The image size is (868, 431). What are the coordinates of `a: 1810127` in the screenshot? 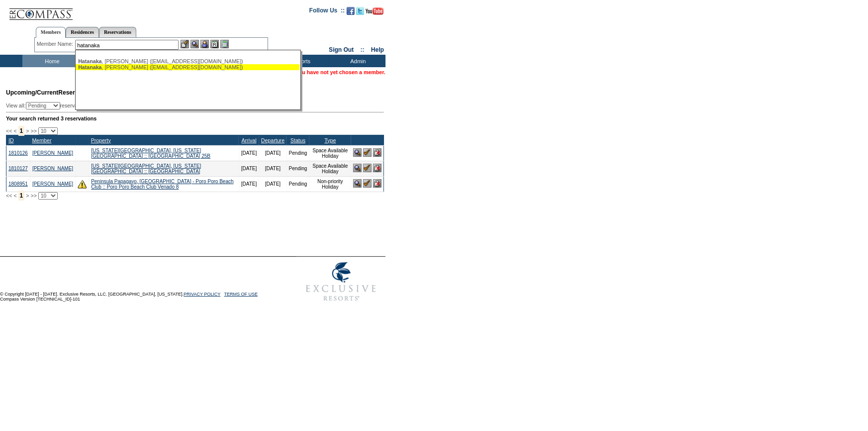 It's located at (18, 168).